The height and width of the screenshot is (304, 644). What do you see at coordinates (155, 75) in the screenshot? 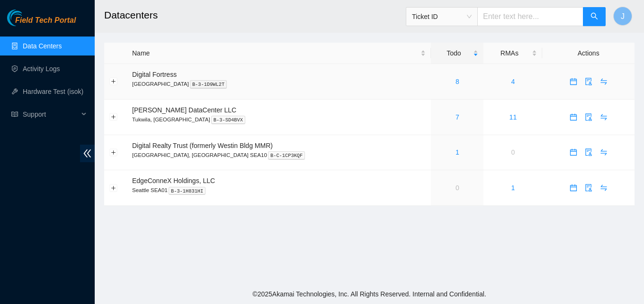
I see `span: Digital Fortress` at bounding box center [155, 75].